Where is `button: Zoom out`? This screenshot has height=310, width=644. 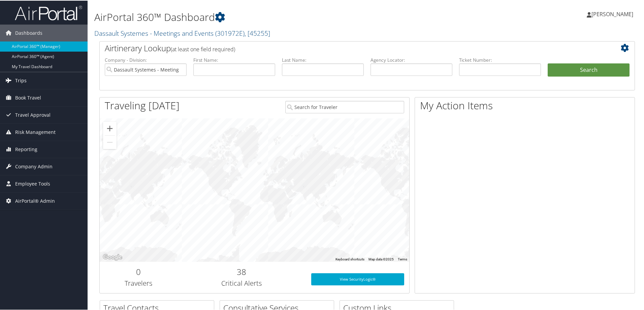 button: Zoom out is located at coordinates (110, 142).